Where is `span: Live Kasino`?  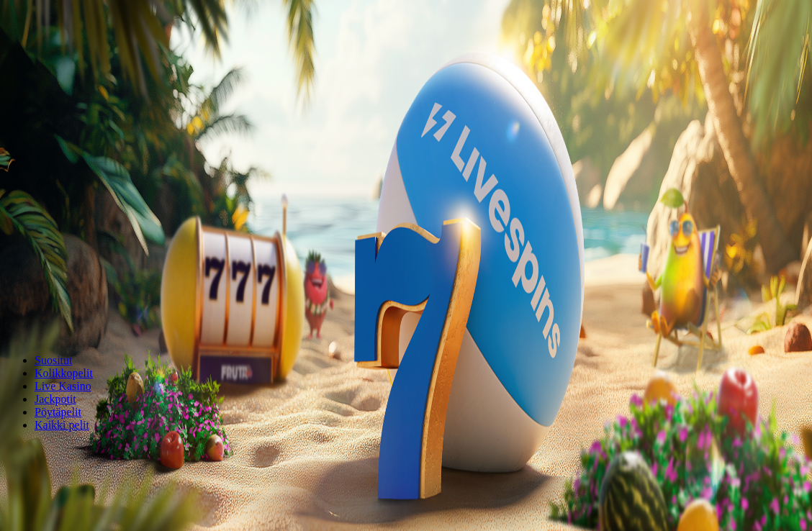
span: Live Kasino is located at coordinates (63, 385).